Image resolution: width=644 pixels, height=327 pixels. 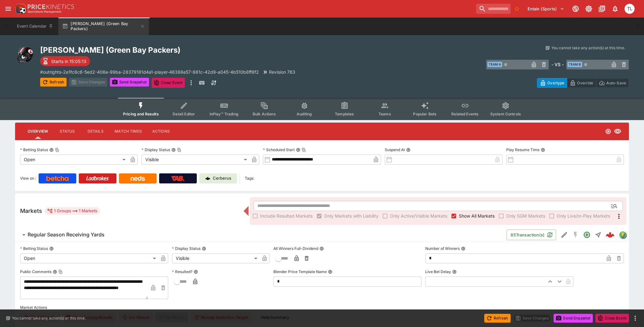 What do you see at coordinates (602, 9) in the screenshot?
I see `button: Documentation` at bounding box center [602, 9].